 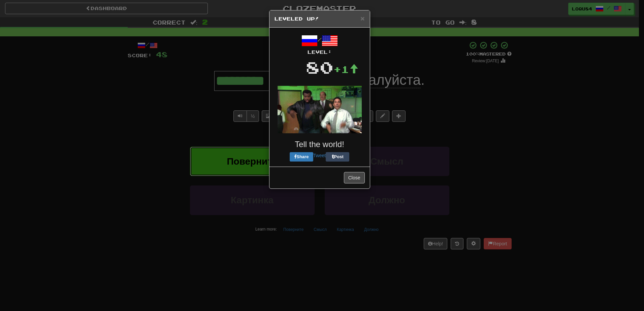 I want to click on button: Share, so click(x=301, y=157).